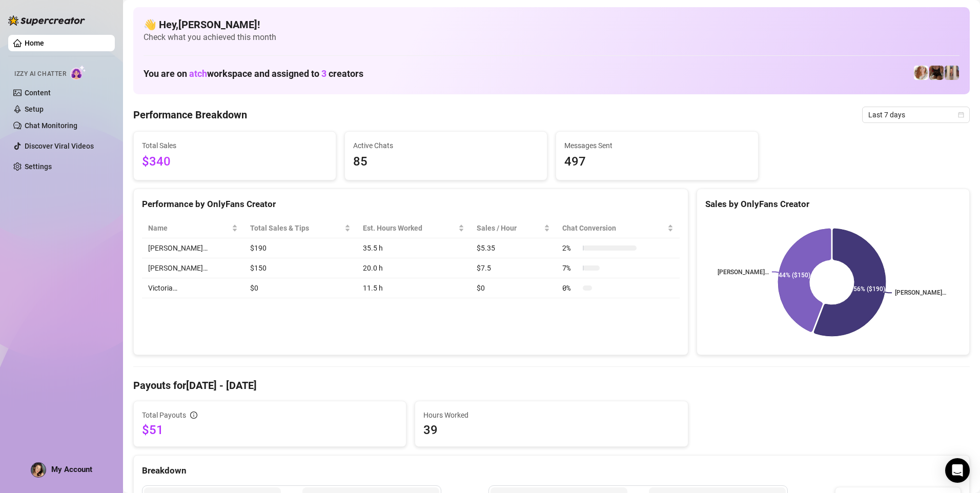  Describe the element at coordinates (269, 430) in the screenshot. I see `span: $51` at that location.